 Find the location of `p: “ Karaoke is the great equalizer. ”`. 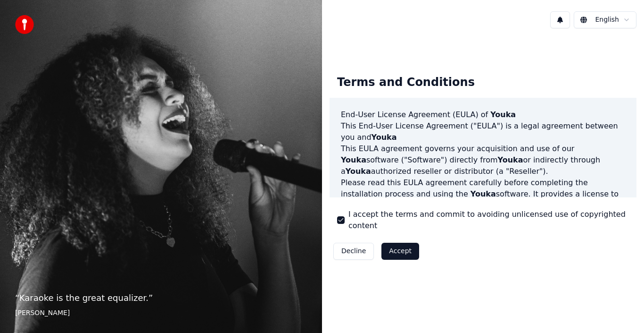

p: “ Karaoke is the great equalizer. ” is located at coordinates (161, 297).